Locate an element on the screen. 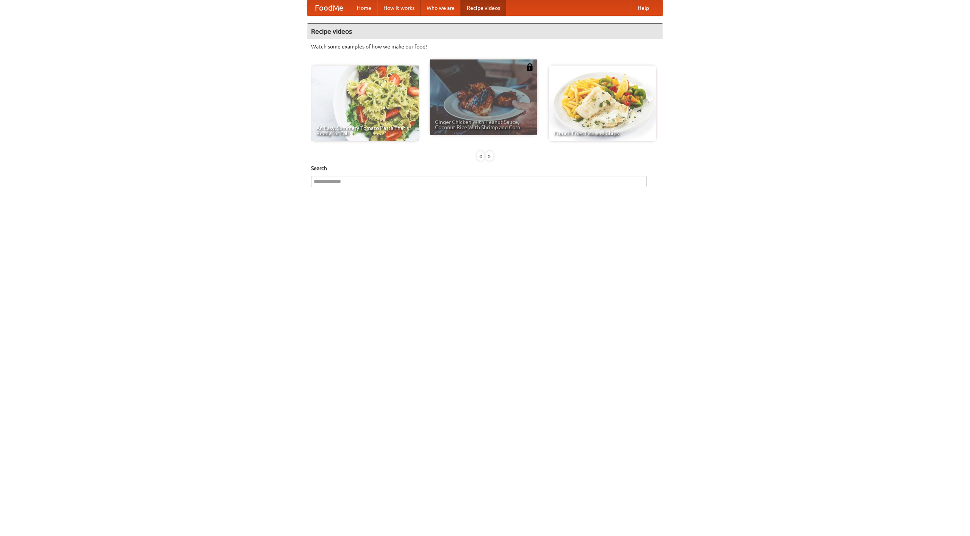  h4: Recipe videos is located at coordinates (485, 31).